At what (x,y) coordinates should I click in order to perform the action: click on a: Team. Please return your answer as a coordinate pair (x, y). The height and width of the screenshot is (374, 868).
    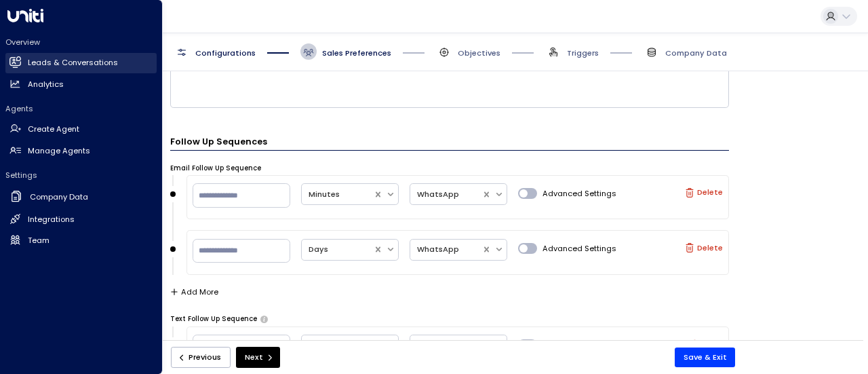
    Looking at the image, I should click on (81, 240).